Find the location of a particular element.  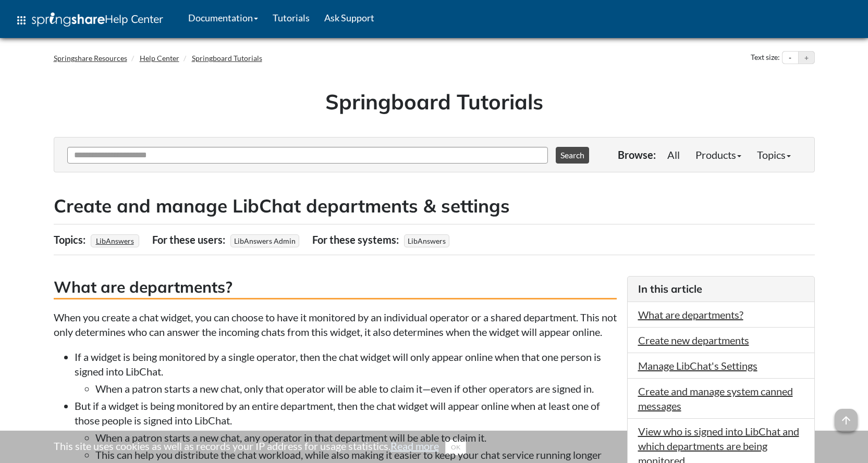

a: Springshare Resources is located at coordinates (91, 58).